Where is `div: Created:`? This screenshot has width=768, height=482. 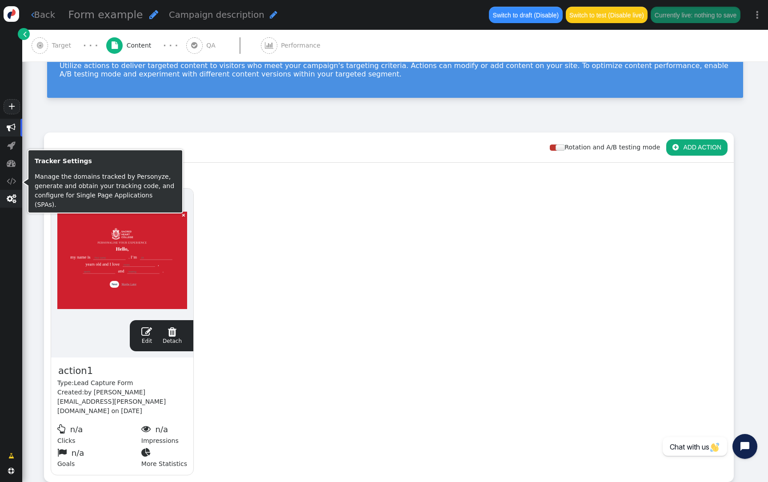 div: Created: is located at coordinates (122, 401).